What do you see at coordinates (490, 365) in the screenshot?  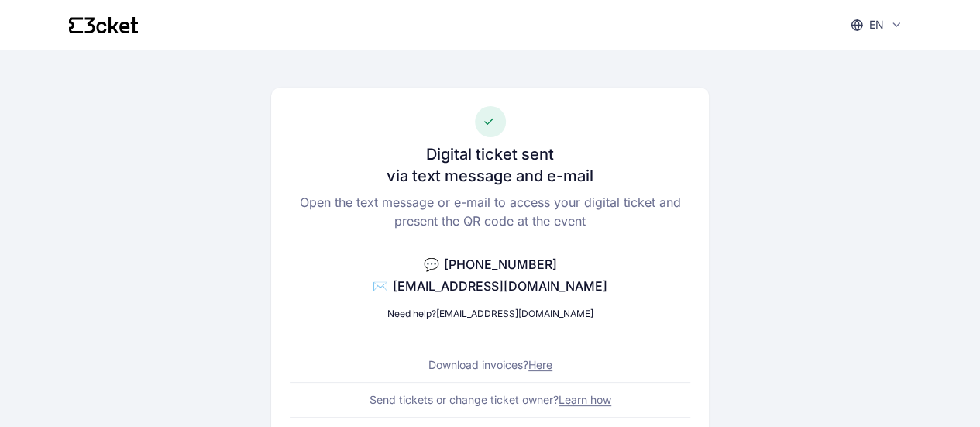 I see `p: Download invoices?` at bounding box center [490, 365].